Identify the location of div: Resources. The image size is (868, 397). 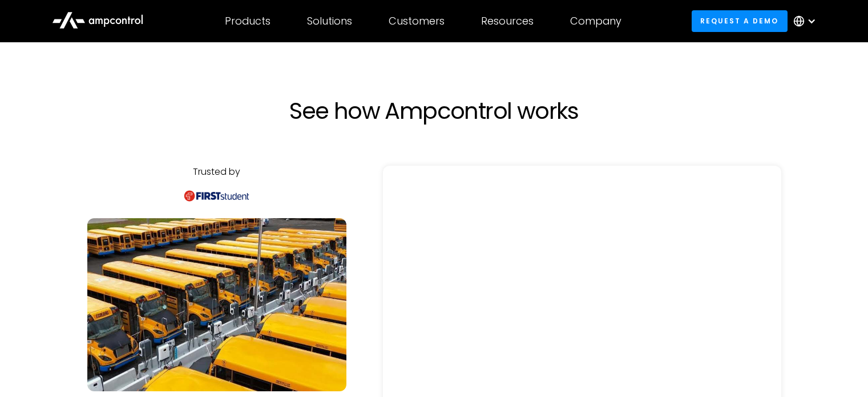
(508, 21).